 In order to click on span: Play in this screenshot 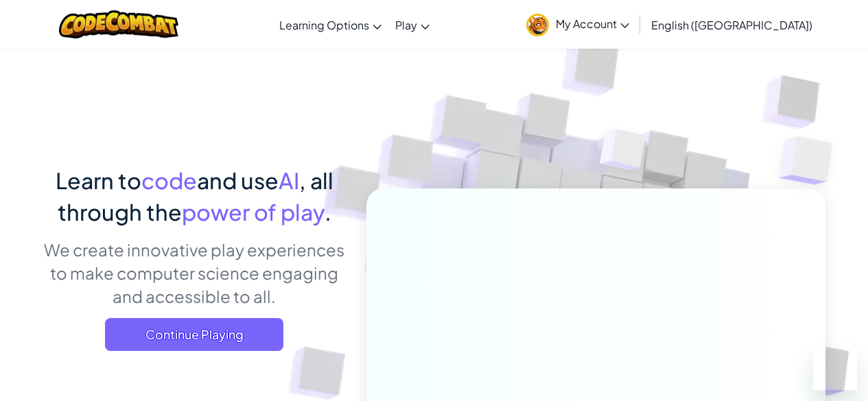, I will do `click(406, 25)`.